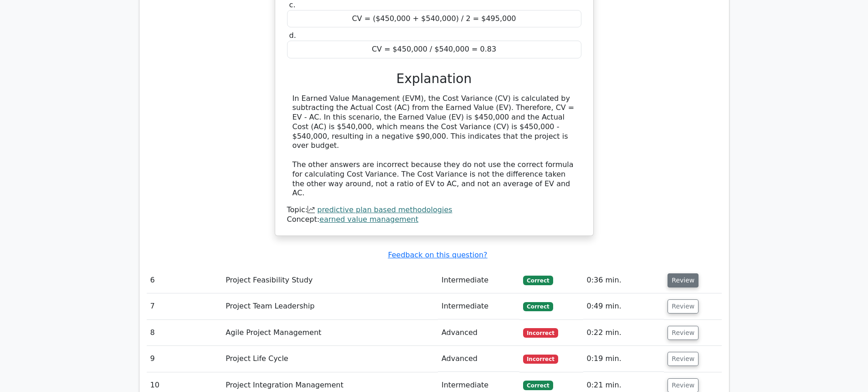 Image resolution: width=868 pixels, height=392 pixels. Describe the element at coordinates (624, 281) in the screenshot. I see `td: 0:36 min.` at that location.